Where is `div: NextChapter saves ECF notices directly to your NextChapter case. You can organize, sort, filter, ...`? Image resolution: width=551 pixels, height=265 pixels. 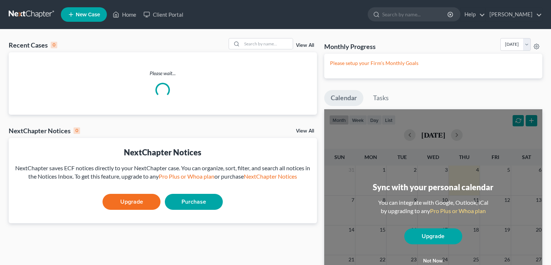 div: NextChapter saves ECF notices directly to your NextChapter case. You can organize, sort, filter, ... is located at coordinates (163, 172).